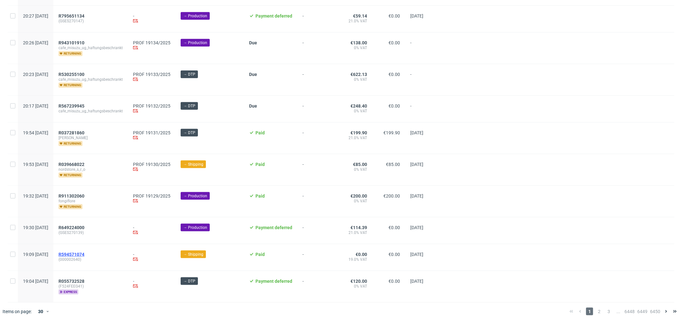  Describe the element at coordinates (642, 312) in the screenshot. I see `span: 6449` at that location.